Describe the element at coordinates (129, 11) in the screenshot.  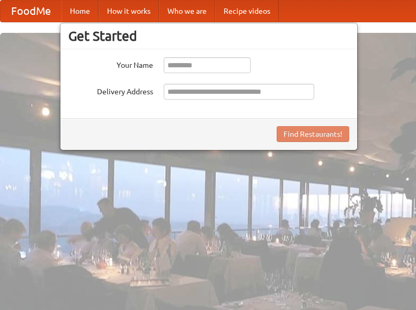
I see `a: How it works` at that location.